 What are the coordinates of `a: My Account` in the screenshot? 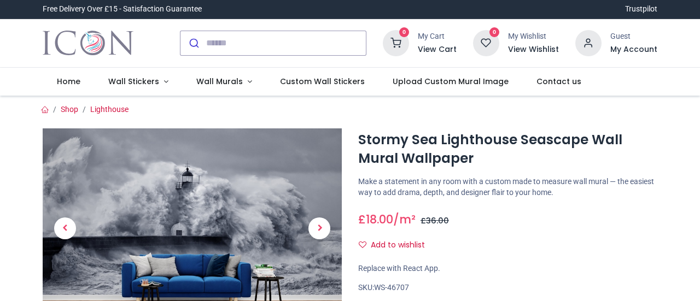 It's located at (634, 50).